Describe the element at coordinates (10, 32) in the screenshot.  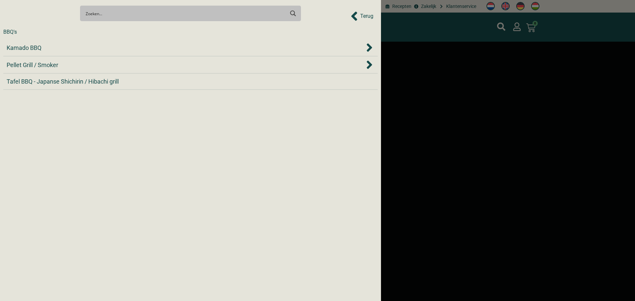
I see `div: BBQ's` at that location.